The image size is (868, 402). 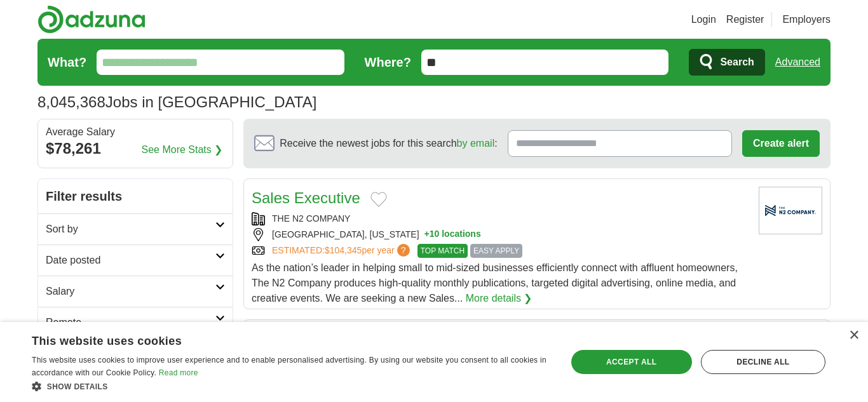 I want to click on img: Company logo, so click(x=790, y=210).